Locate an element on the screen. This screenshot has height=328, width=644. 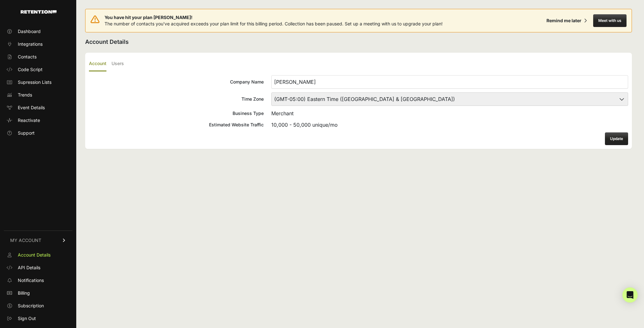
span: Supression Lists is located at coordinates (35, 82).